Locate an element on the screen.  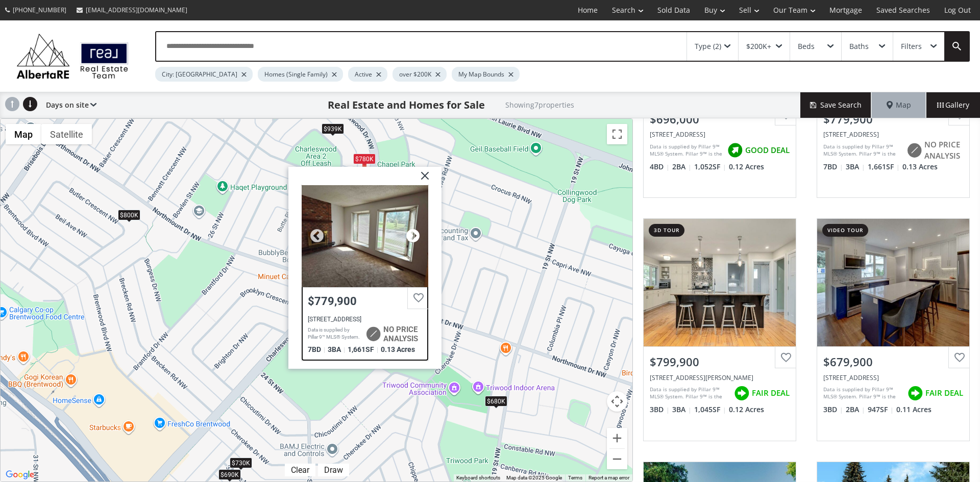
div: Click to clear. is located at coordinates (300, 470).